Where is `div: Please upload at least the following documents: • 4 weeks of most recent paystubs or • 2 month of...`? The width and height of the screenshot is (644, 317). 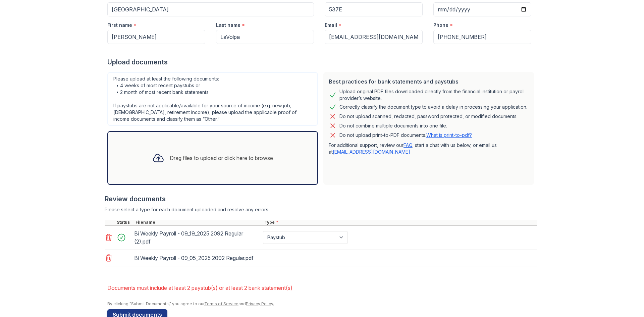
div: Please upload at least the following documents: • 4 weeks of most recent paystubs or • 2 month of... is located at coordinates (213, 99).